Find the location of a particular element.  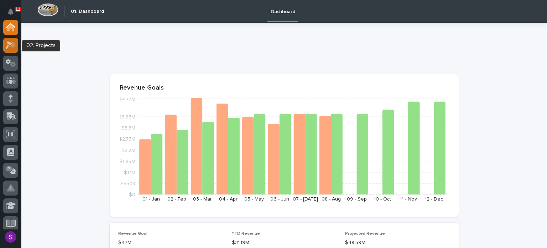

text: 12 - Dec is located at coordinates (434, 199).